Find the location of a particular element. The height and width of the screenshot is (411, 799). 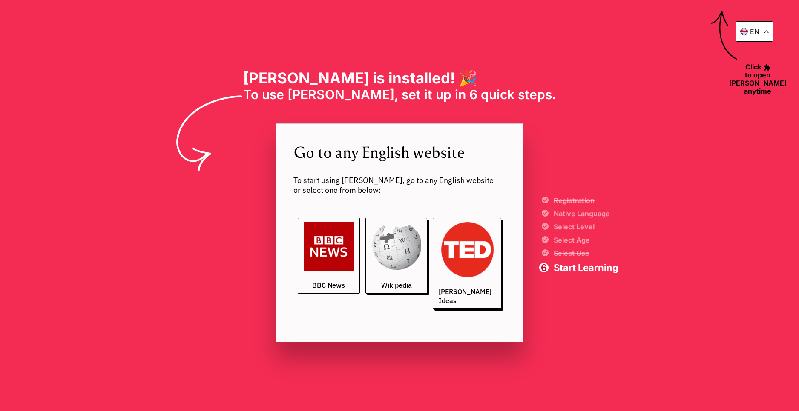

span: Native Language is located at coordinates (586, 214).